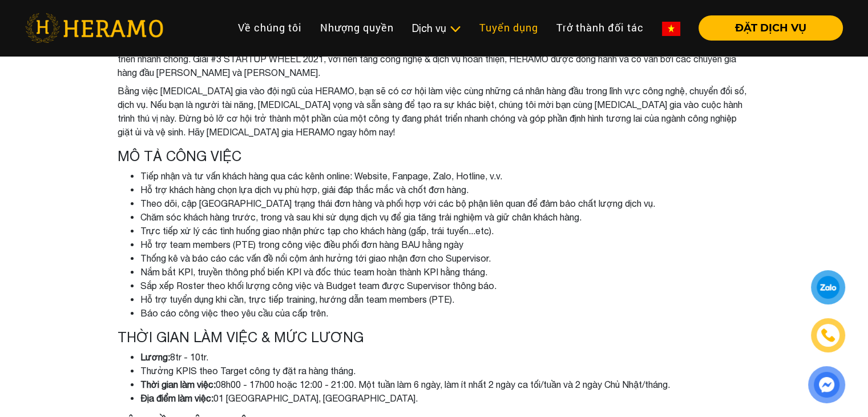 The image size is (868, 417). What do you see at coordinates (828, 335) in the screenshot?
I see `img: phone-icon` at bounding box center [828, 335].